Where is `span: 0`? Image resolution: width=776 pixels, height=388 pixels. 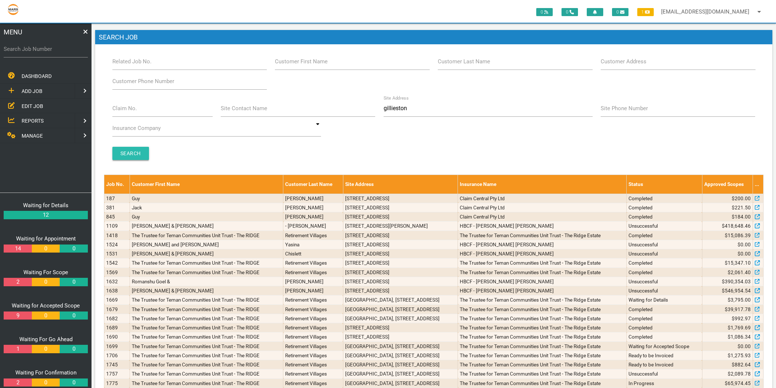 span: 0 is located at coordinates (570, 12).